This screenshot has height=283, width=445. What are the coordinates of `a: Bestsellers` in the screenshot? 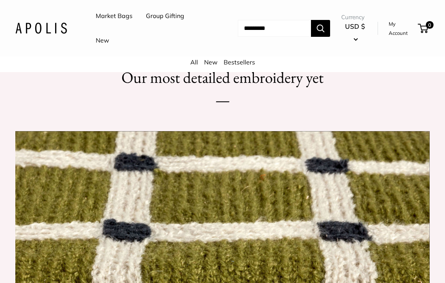 It's located at (239, 62).